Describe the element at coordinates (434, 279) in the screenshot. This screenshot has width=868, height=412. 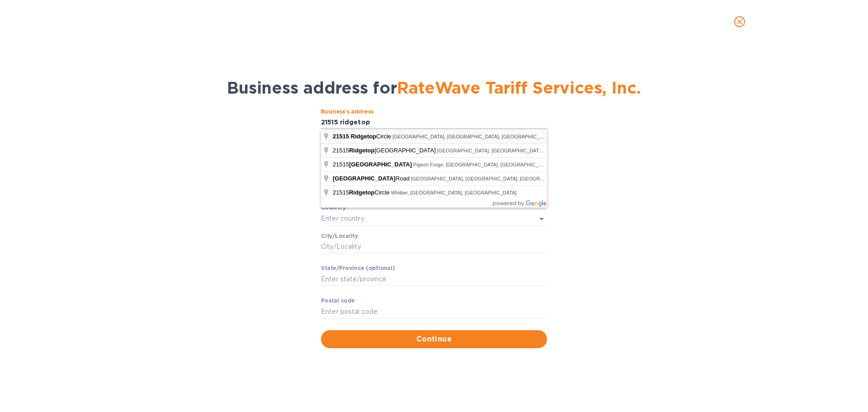
I see `input: Enter stаte/prоvince` at that location.